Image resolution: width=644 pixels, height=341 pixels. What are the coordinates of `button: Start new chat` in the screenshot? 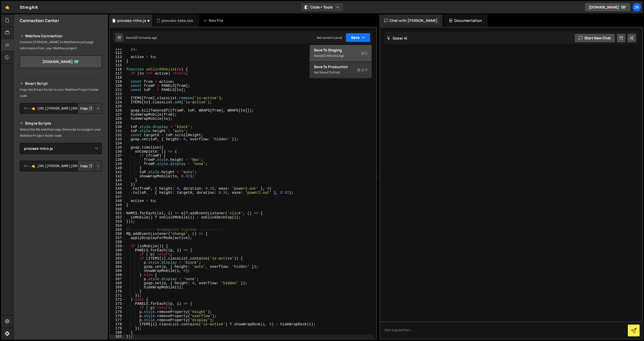 It's located at (594, 38).